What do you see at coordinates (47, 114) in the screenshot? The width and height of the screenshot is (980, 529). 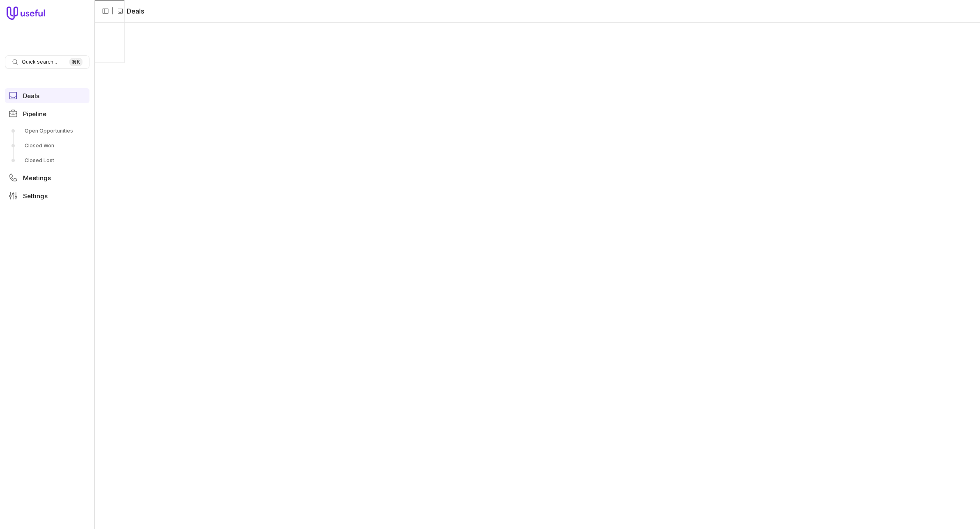 I see `a: Pipeline` at bounding box center [47, 114].